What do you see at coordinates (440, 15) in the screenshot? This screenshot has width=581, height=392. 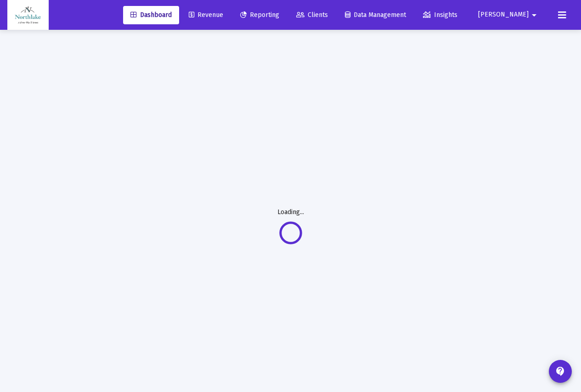 I see `a: Insights` at bounding box center [440, 15].